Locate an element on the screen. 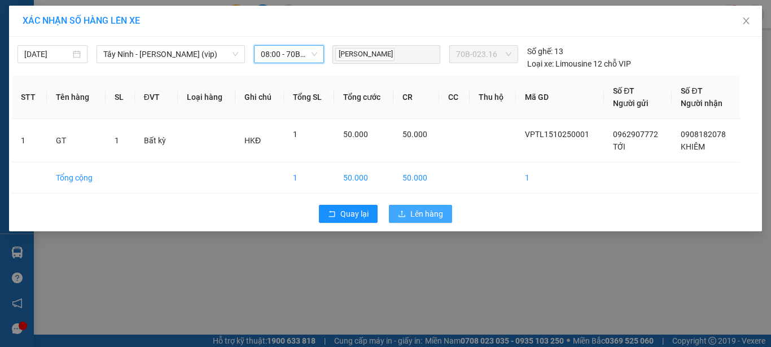  span: Tây Ninh - Hồ Chí Minh (vip) is located at coordinates (170, 54).